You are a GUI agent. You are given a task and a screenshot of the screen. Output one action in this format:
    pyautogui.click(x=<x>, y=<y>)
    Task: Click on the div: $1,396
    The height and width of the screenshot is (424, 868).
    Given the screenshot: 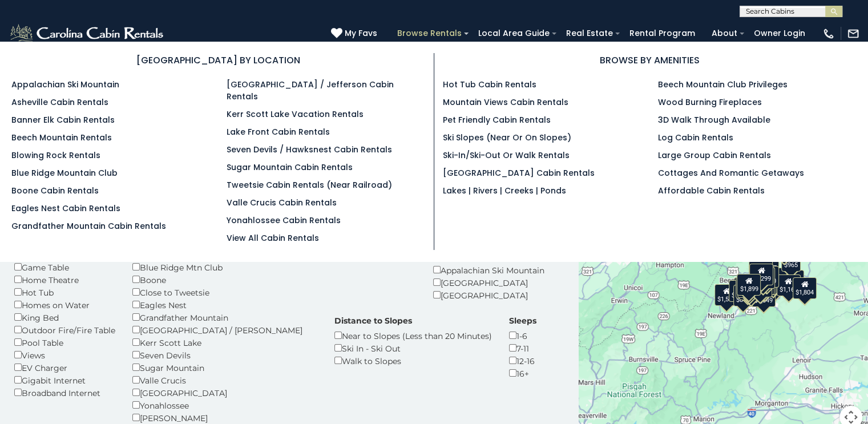 What is the action you would take?
    pyautogui.click(x=740, y=291)
    